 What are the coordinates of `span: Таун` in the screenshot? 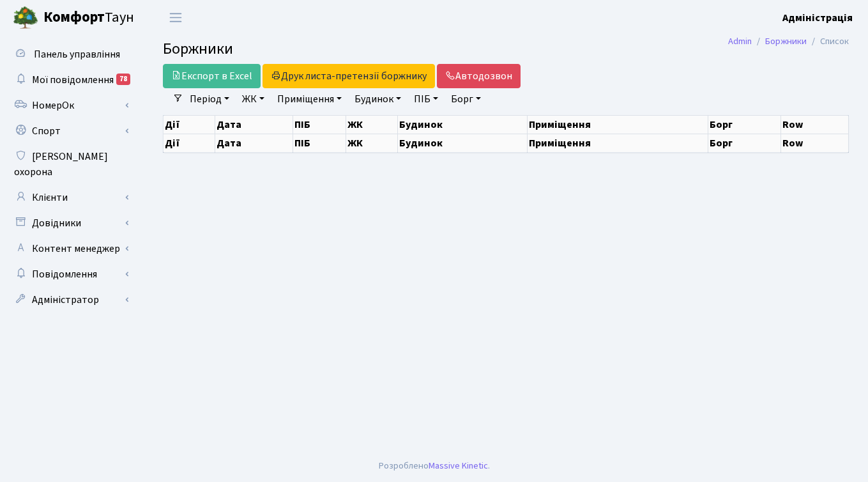 It's located at (89, 18).